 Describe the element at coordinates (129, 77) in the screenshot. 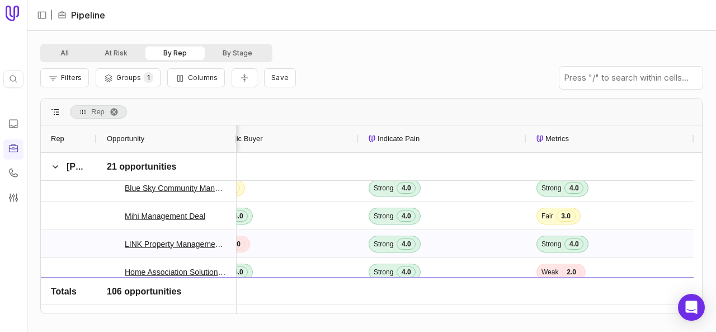

I see `span: Groups` at that location.